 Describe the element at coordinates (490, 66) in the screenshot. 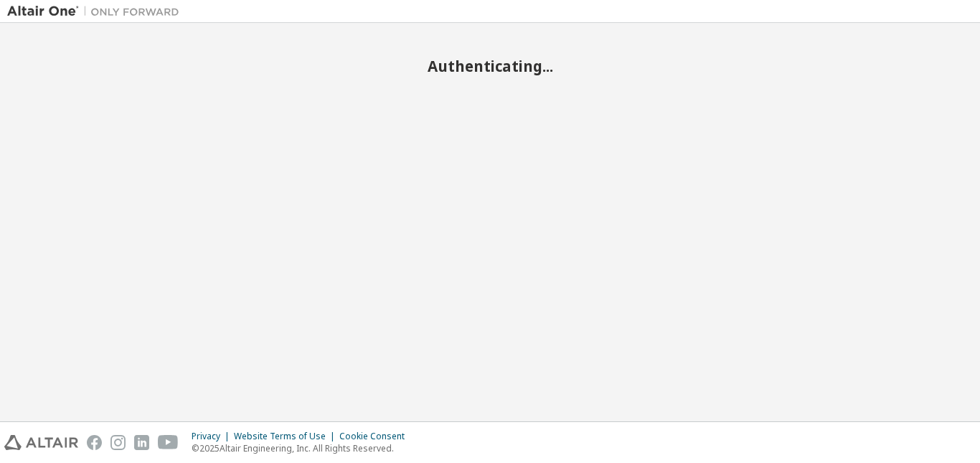

I see `h2: Authenticating...` at that location.